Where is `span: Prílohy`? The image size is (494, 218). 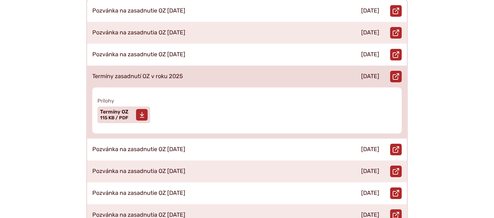 span: Prílohy is located at coordinates (247, 101).